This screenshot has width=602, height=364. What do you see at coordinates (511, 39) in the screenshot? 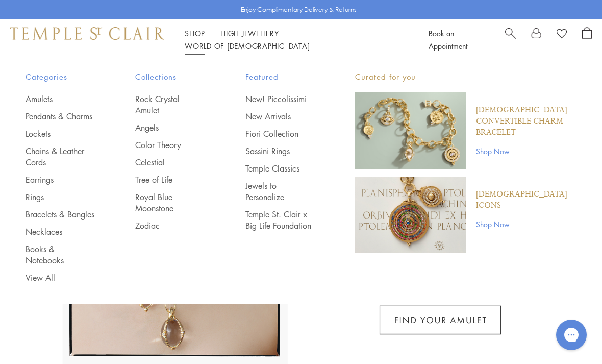
I see `a: Search` at bounding box center [511, 39].